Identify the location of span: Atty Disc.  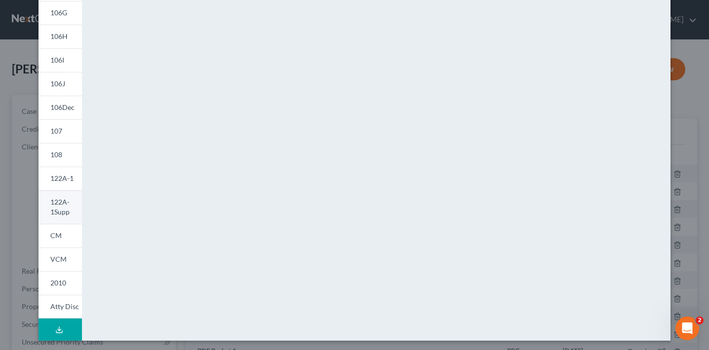
(65, 307).